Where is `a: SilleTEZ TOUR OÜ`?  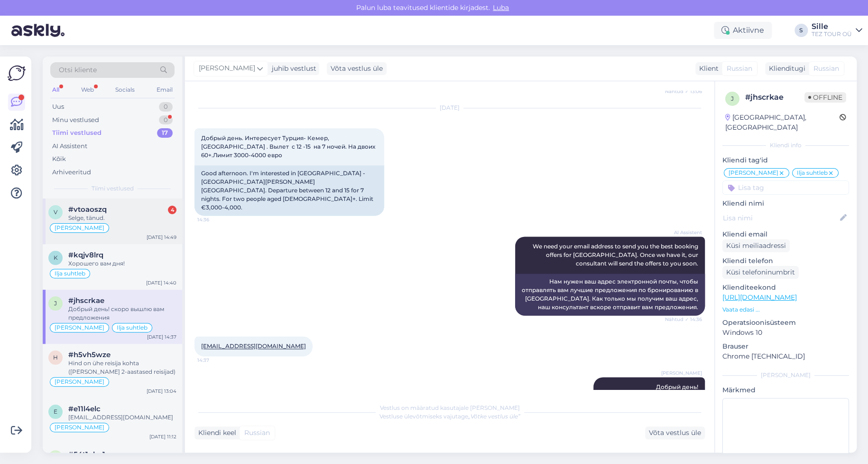
a: SilleTEZ TOUR OÜ is located at coordinates (838, 31).